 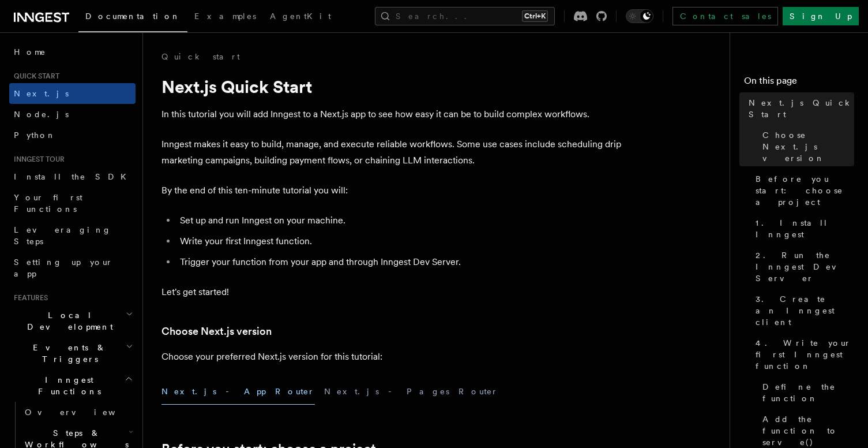 I want to click on a: Sign Up, so click(x=821, y=16).